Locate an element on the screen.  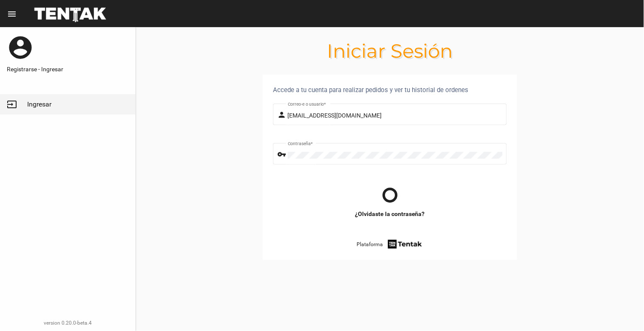
span: Plataforma is located at coordinates (370, 244).